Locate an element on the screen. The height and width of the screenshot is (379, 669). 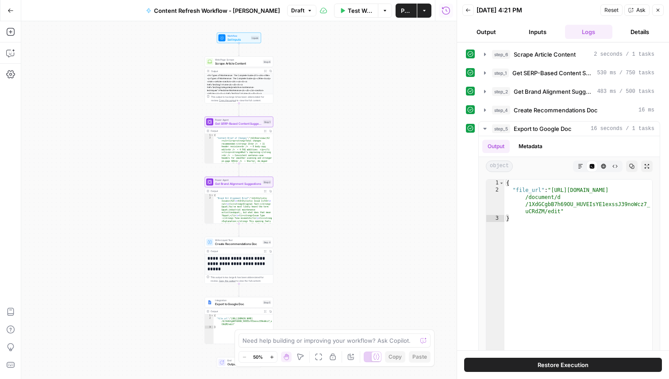
div: Step 2 is located at coordinates (267, 182).